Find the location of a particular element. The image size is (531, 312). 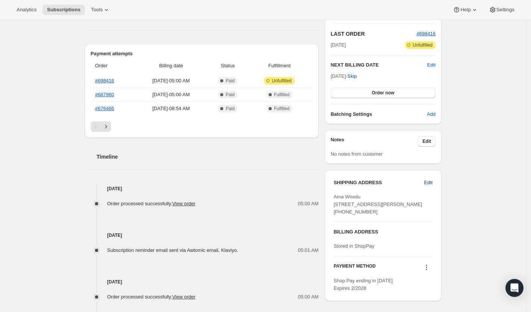

button: #698416 is located at coordinates (426, 34).